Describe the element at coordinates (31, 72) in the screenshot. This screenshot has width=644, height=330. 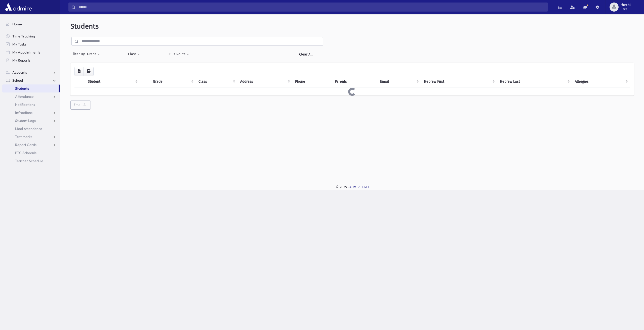
I see `a: Accounts` at that location.